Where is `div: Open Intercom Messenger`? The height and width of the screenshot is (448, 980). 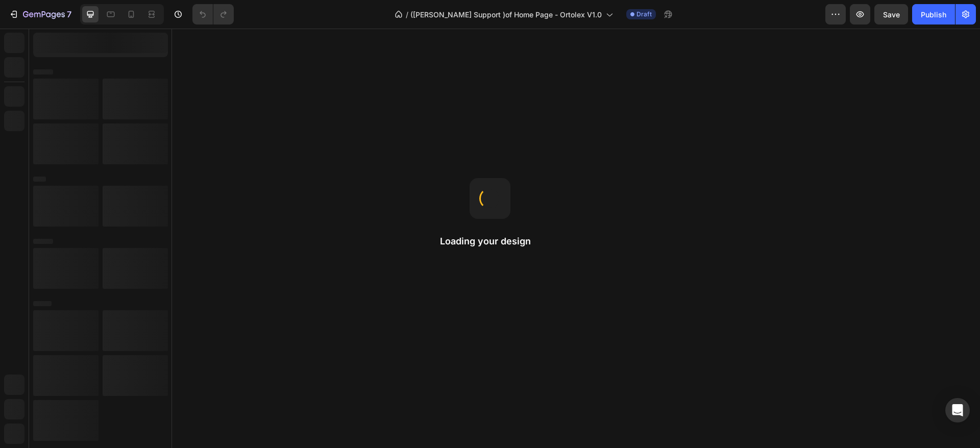 div: Open Intercom Messenger is located at coordinates (957, 410).